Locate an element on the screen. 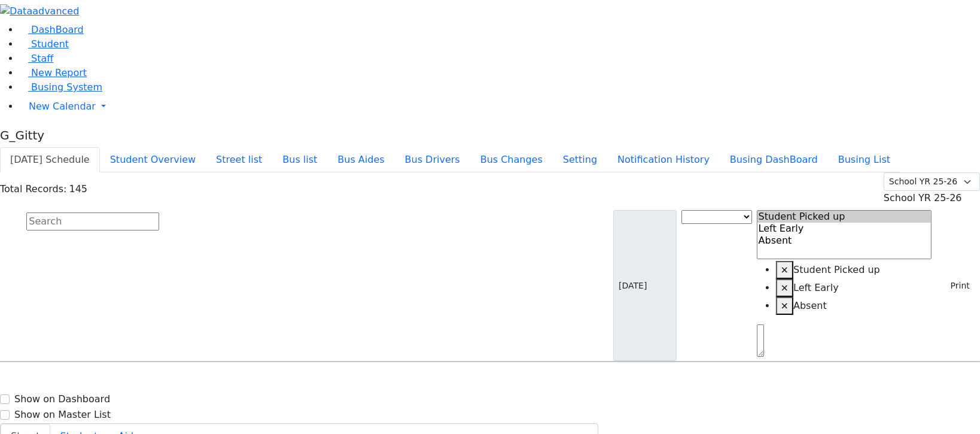  button: Bus list is located at coordinates (300, 160).